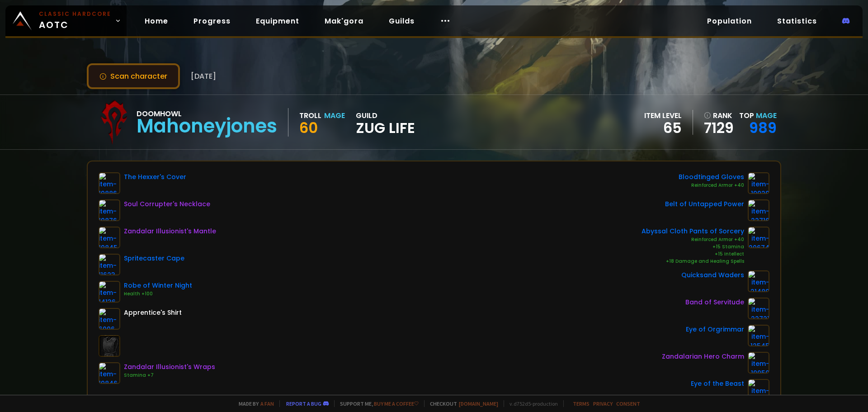 The image size is (868, 412). What do you see at coordinates (304, 404) in the screenshot?
I see `a: Report a bug` at bounding box center [304, 404].